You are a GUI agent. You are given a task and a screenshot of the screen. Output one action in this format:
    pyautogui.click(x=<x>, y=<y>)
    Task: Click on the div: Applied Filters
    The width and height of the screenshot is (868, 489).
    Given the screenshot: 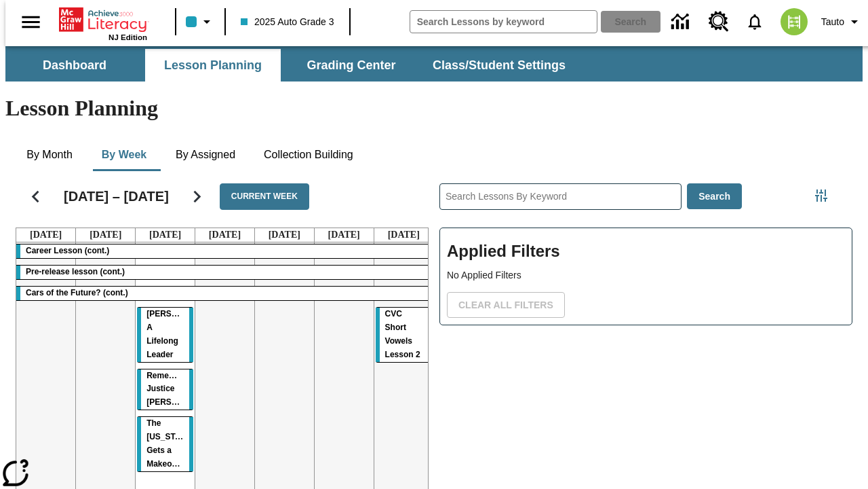 What is the action you would take?
    pyautogui.click(x=645, y=276)
    